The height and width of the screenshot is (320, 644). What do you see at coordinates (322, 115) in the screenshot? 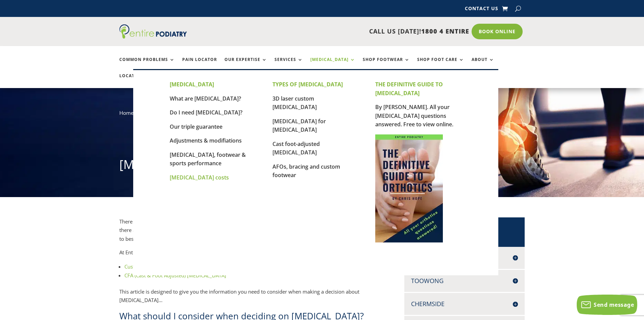
I see `nav: breadcrumb` at bounding box center [322, 115].